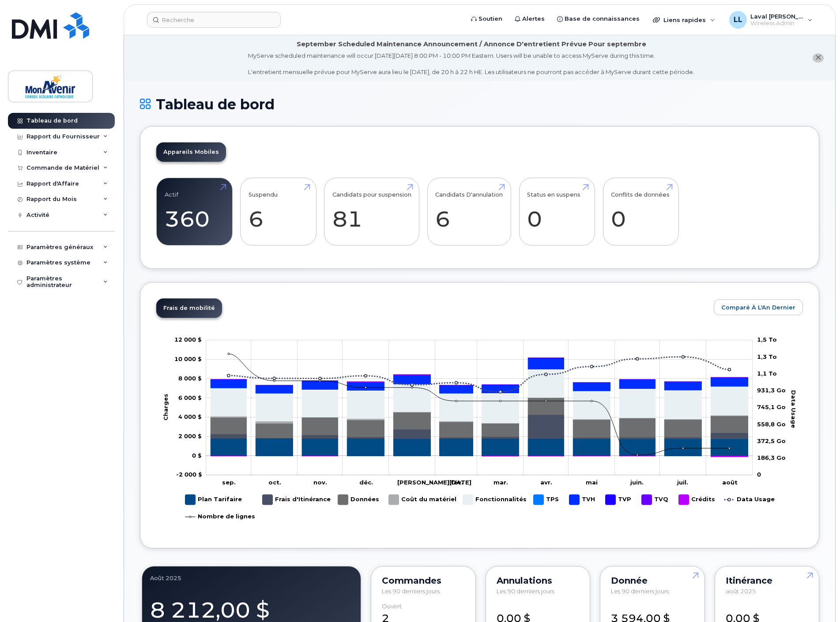 The image size is (840, 622). Describe the element at coordinates (479, 104) in the screenshot. I see `h1: Tableau de bord` at that location.